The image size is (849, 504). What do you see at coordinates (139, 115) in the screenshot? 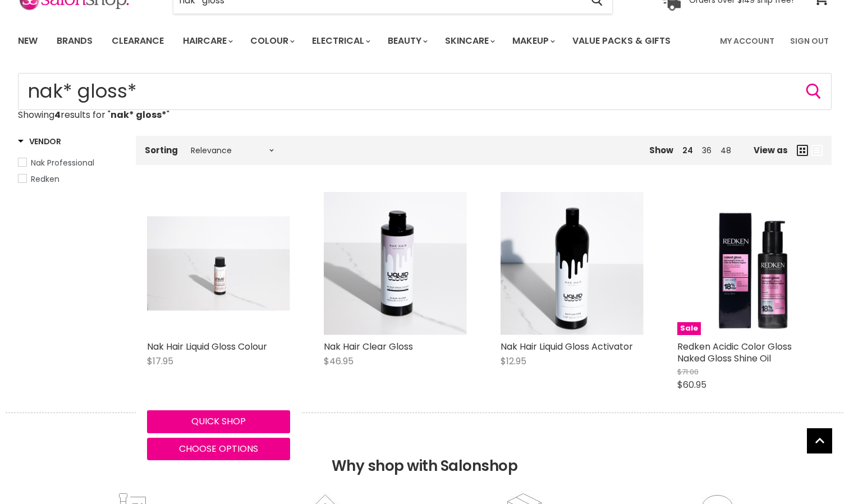
I see `strong: nak* gloss*` at bounding box center [139, 115].